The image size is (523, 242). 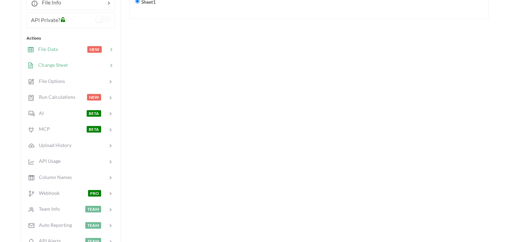 I want to click on span: File Data, so click(x=46, y=49).